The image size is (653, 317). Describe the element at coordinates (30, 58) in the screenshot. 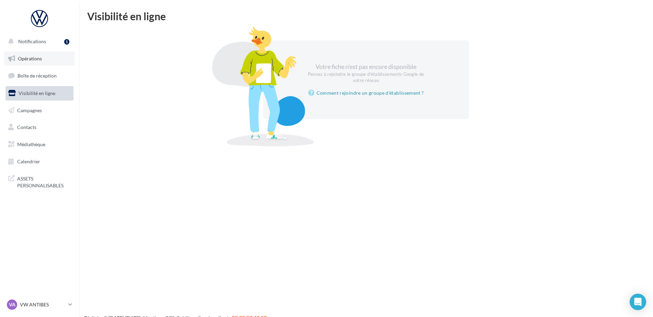

I see `span: Opérations` at that location.